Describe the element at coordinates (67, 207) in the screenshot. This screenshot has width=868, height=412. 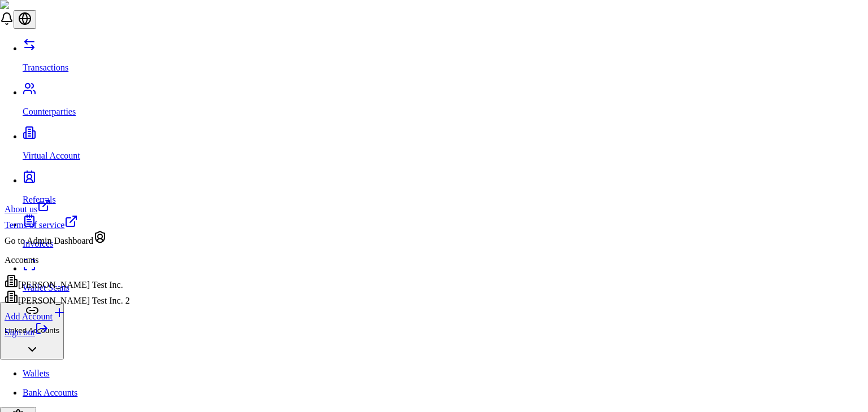
I see `div: About us` at that location.